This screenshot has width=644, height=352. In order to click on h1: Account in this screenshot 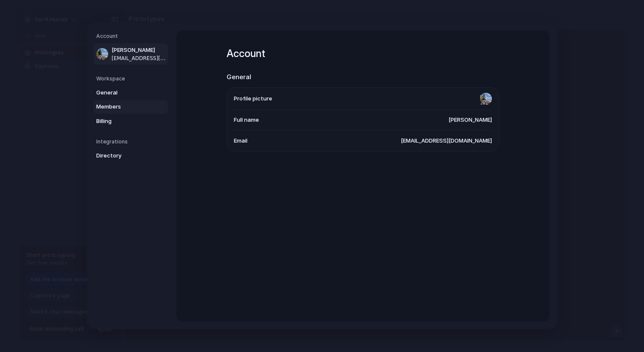, I will do `click(363, 54)`.